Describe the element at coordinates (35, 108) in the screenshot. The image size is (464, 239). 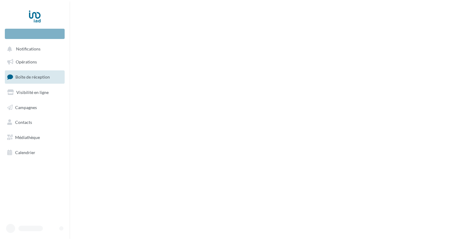
I see `a: Campagnes` at that location.